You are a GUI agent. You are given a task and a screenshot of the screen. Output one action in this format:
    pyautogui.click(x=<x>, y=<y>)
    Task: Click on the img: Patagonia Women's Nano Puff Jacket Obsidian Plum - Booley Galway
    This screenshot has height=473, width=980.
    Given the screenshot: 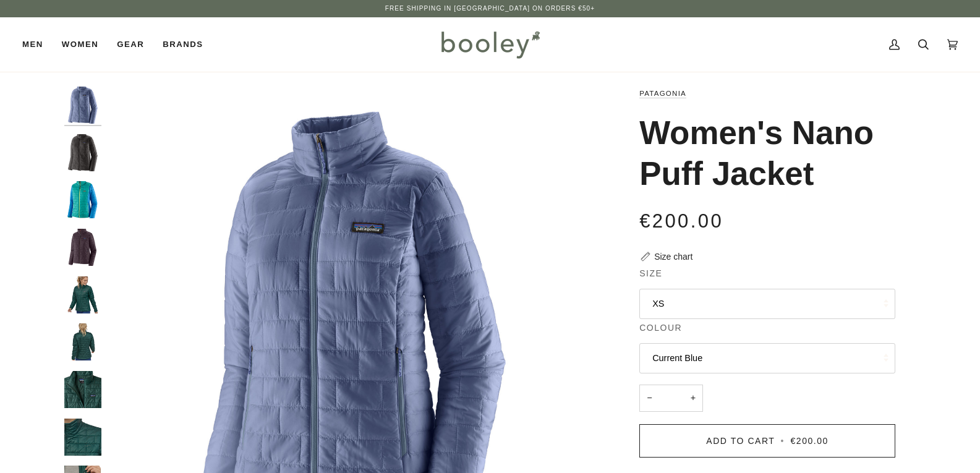 What is the action you would take?
    pyautogui.click(x=83, y=247)
    